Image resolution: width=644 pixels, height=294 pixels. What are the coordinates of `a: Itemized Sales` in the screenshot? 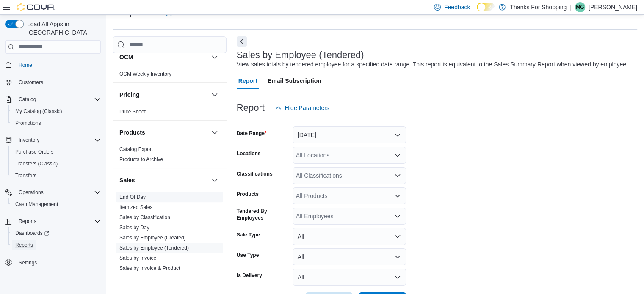 It's located at (136, 207).